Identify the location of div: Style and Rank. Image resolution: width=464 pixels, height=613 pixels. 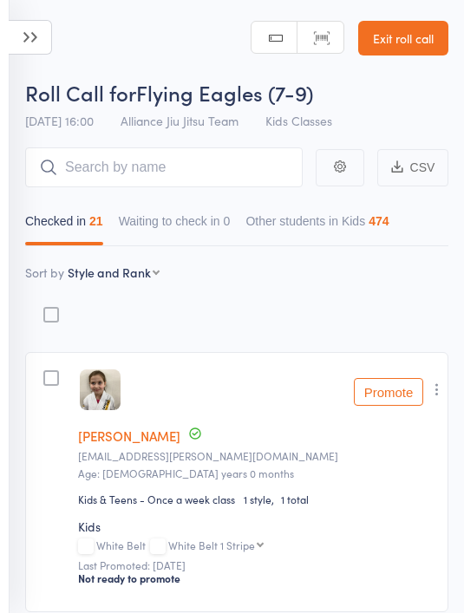
(109, 272).